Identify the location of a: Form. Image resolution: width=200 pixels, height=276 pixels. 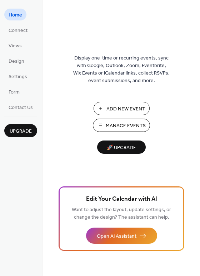
(14, 91).